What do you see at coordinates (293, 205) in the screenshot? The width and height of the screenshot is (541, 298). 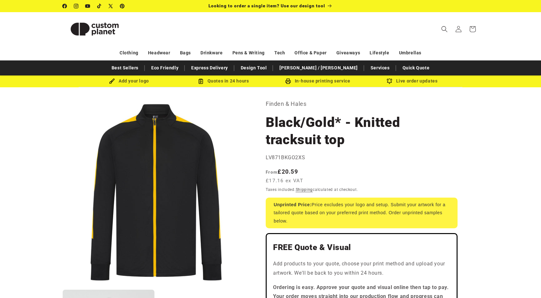 I see `strong: Unprinted Price:` at bounding box center [293, 205].